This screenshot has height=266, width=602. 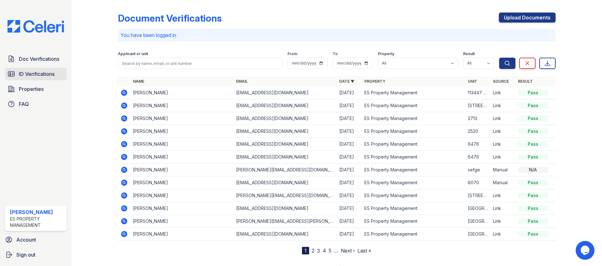 I want to click on a: 5, so click(x=330, y=251).